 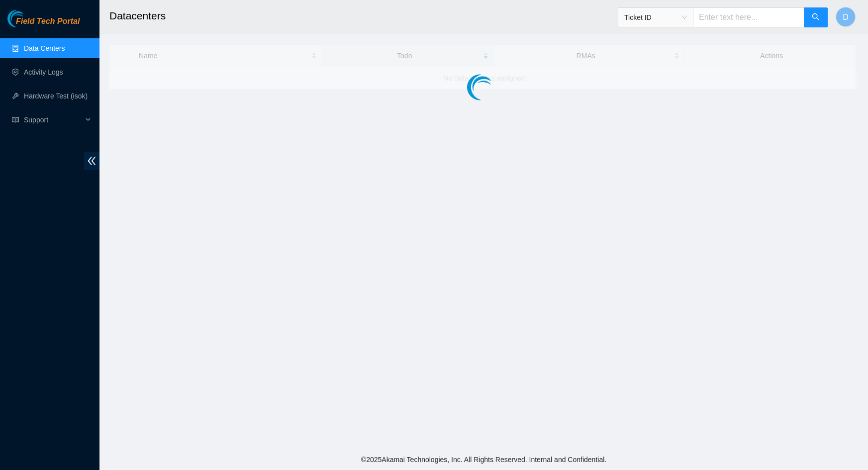 What do you see at coordinates (29, 18) in the screenshot?
I see `img: Akamai Technologies` at bounding box center [29, 18].